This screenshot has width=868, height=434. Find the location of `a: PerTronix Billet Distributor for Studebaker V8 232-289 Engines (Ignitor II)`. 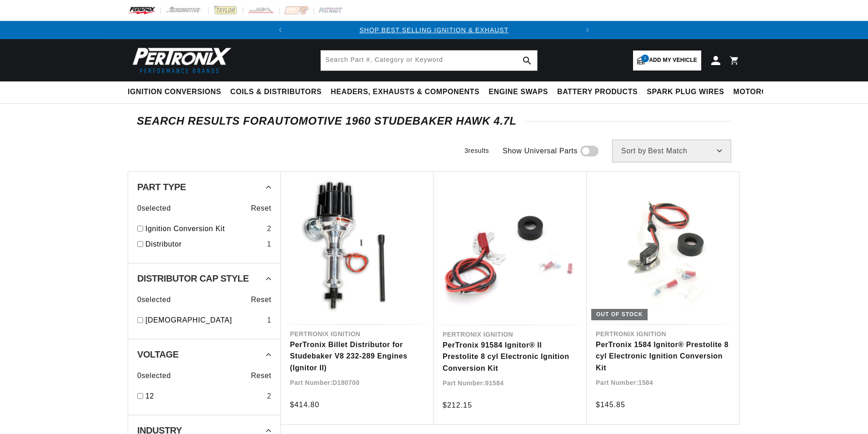

a: PerTronix Billet Distributor for Studebaker V8 232-289 Engines (Ignitor II) is located at coordinates (357, 356).